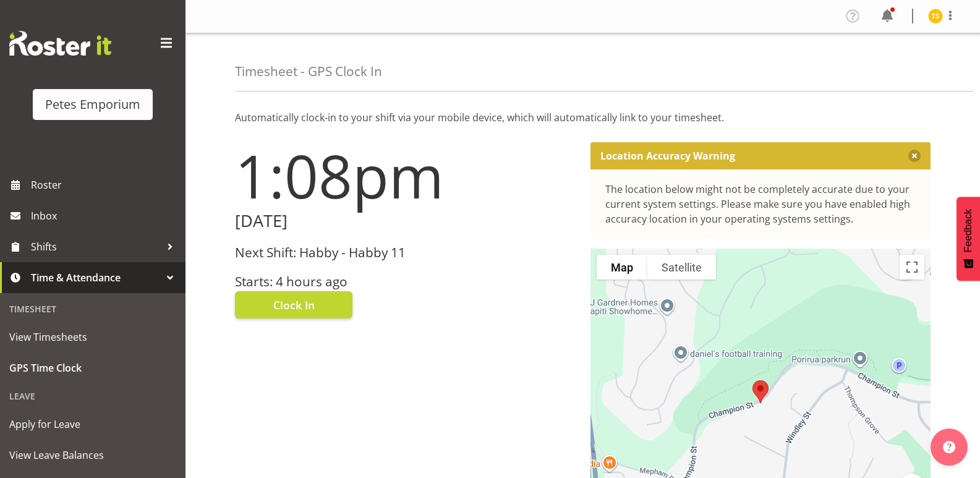 Image resolution: width=980 pixels, height=478 pixels. What do you see at coordinates (93, 456) in the screenshot?
I see `span: View Leave Balances` at bounding box center [93, 456].